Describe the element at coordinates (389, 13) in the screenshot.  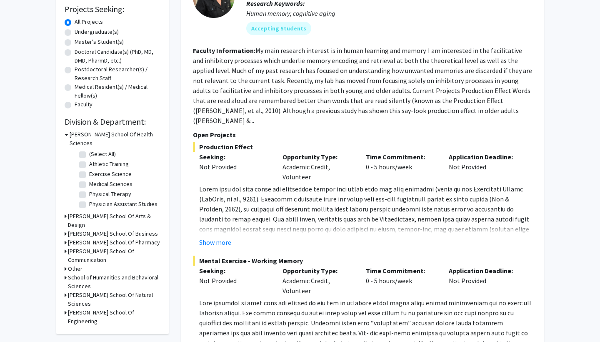
I see `div: Human memory; cognitive aging` at that location.